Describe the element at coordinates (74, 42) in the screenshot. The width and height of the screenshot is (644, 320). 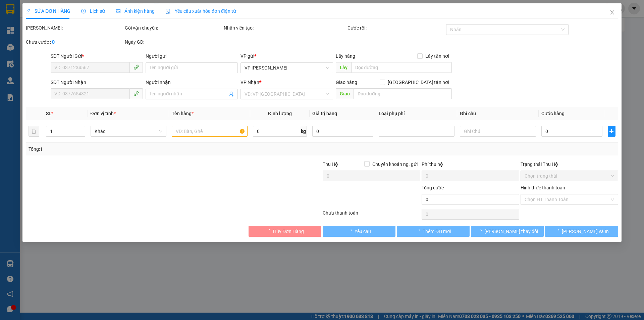
I see `div: Chưa cước :` at that location.